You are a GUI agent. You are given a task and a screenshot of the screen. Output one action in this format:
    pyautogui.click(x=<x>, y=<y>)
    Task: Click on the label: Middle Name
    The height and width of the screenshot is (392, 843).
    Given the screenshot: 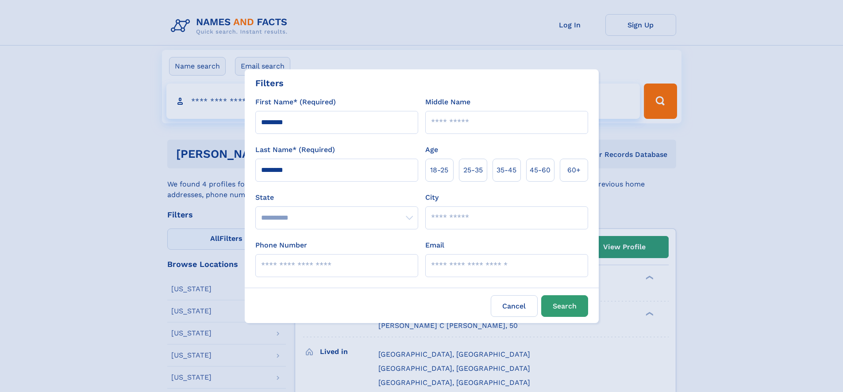 What is the action you would take?
    pyautogui.click(x=448, y=102)
    